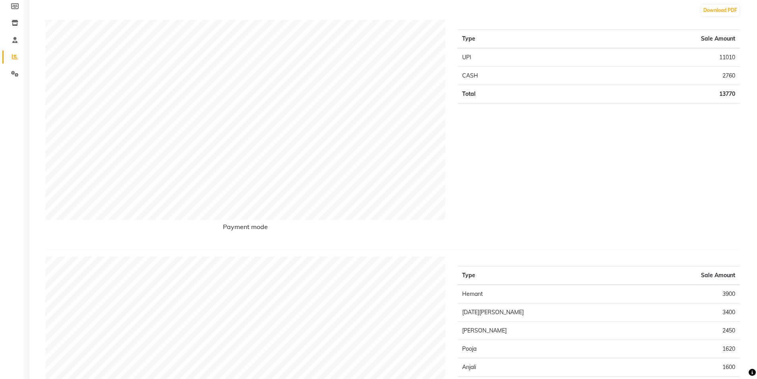 The height and width of the screenshot is (379, 757). What do you see at coordinates (509, 76) in the screenshot?
I see `td: CASH` at bounding box center [509, 76].